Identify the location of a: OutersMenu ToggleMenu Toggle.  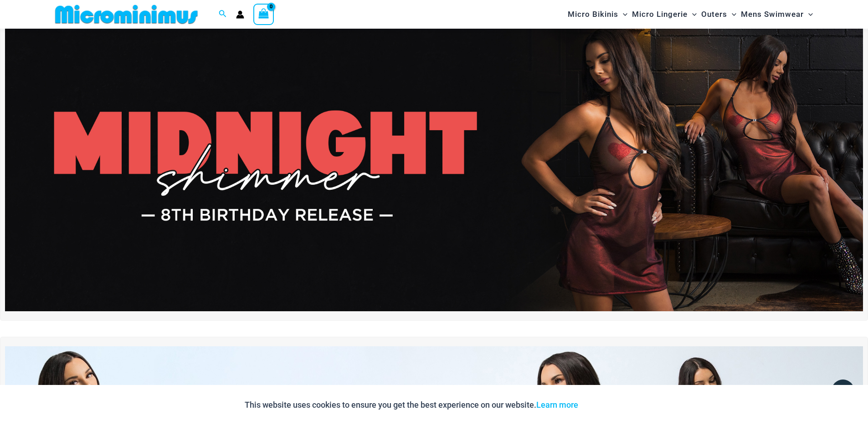
(718, 14).